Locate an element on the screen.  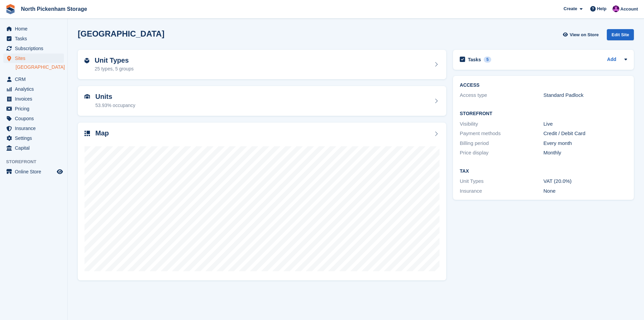
div: None is located at coordinates (585, 191).